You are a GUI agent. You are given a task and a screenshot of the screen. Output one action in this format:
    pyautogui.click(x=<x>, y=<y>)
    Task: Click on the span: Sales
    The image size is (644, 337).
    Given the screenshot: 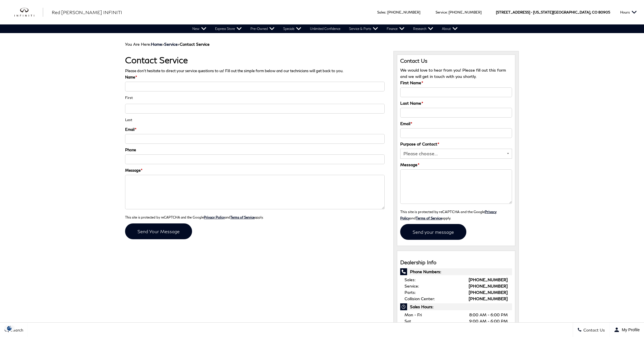 What is the action you would take?
    pyautogui.click(x=381, y=12)
    